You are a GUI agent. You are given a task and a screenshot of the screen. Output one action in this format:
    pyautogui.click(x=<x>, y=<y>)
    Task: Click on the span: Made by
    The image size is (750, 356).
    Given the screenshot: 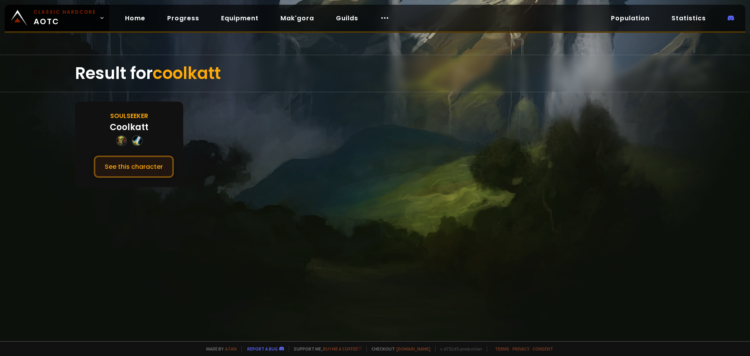 What is the action you would take?
    pyautogui.click(x=219, y=348)
    